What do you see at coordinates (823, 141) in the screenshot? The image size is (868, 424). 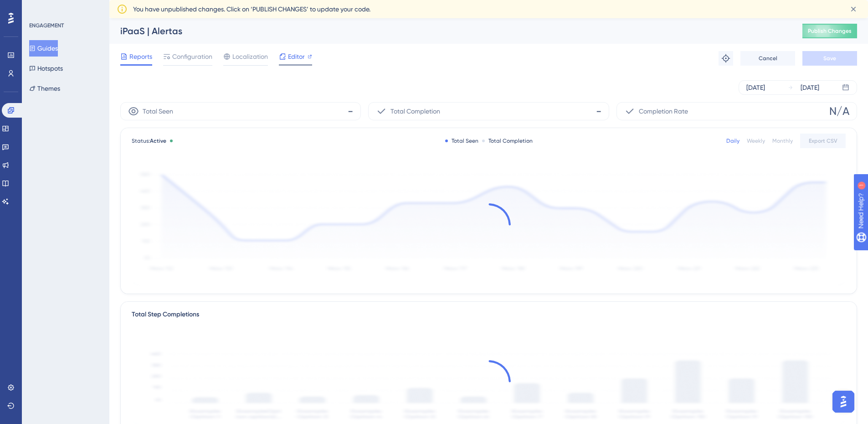 I see `button: Export CSV` at bounding box center [823, 141].